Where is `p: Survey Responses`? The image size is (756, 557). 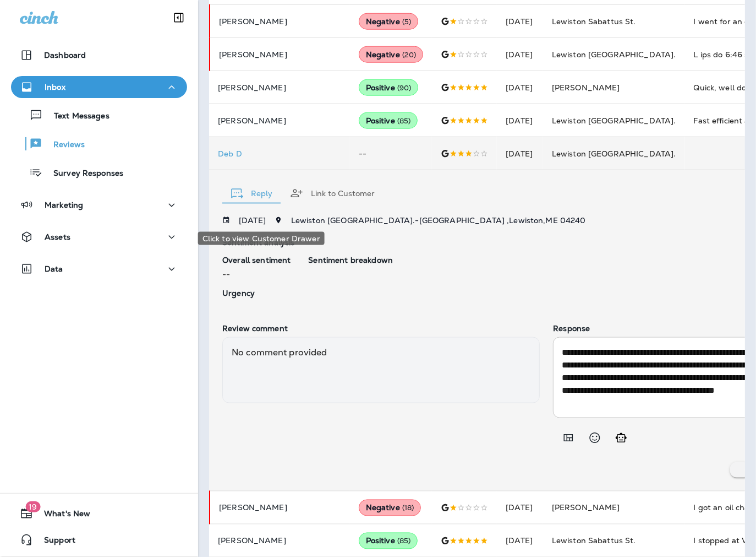
p: Survey Responses is located at coordinates (82, 174).